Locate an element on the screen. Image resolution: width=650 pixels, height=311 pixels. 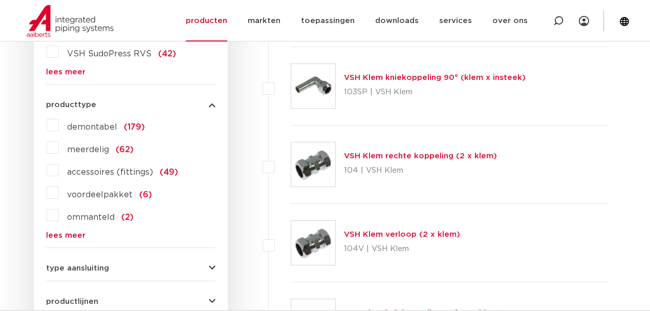
span: voordeelpakket is located at coordinates (100, 194).